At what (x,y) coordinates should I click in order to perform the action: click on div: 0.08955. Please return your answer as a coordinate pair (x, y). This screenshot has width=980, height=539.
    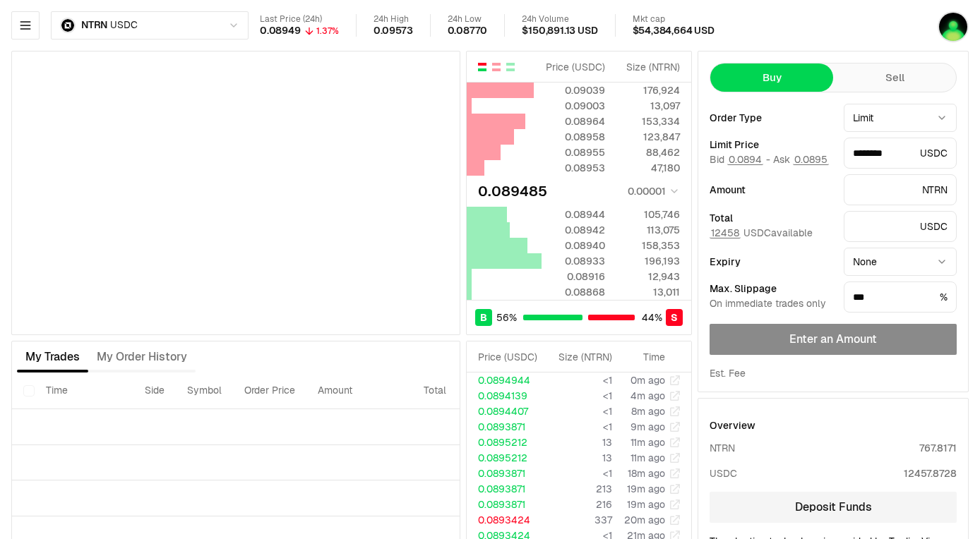
    Looking at the image, I should click on (573, 152).